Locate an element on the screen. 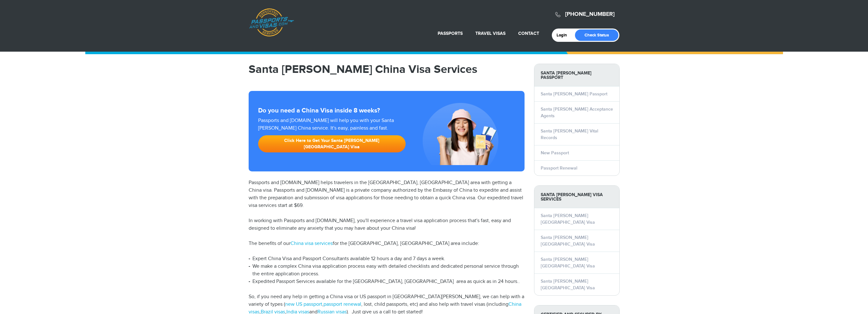 Image resolution: width=868 pixels, height=314 pixels. a: Travel Visas is located at coordinates (491, 33).